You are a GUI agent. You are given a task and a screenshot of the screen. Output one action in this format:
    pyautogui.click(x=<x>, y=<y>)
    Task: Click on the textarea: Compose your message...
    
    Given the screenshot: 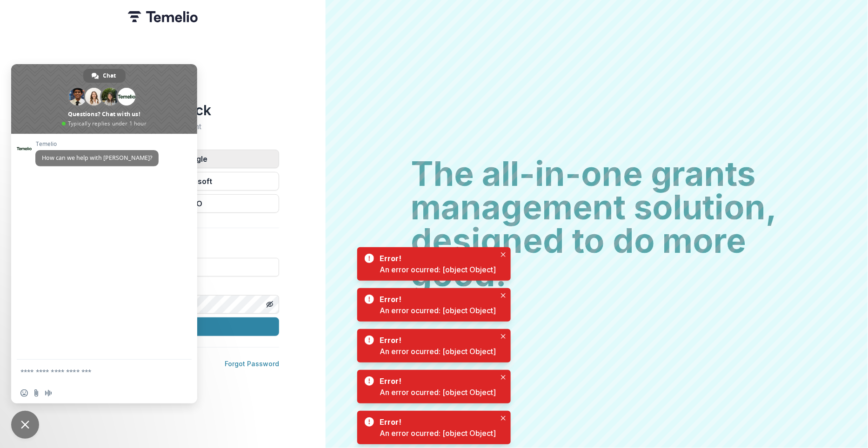 What is the action you would take?
    pyautogui.click(x=94, y=372)
    